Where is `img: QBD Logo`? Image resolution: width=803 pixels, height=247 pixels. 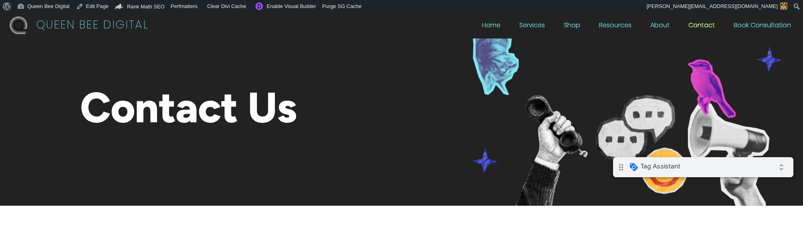 img: QBD Logo is located at coordinates (18, 25).